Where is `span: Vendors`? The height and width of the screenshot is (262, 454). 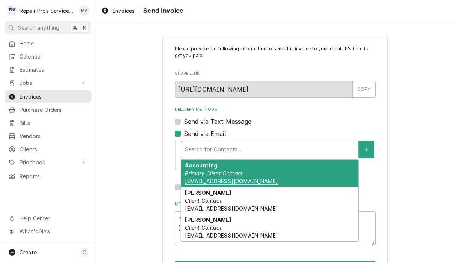 span: Vendors is located at coordinates (53, 136).